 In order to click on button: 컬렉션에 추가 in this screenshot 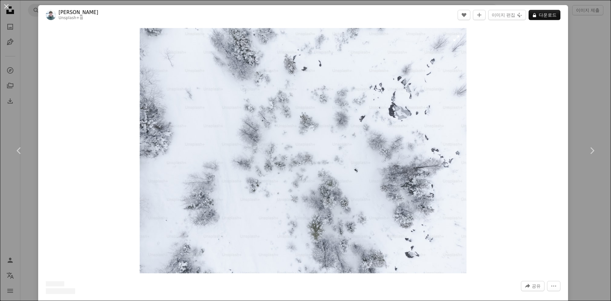, I will do `click(480, 15)`.